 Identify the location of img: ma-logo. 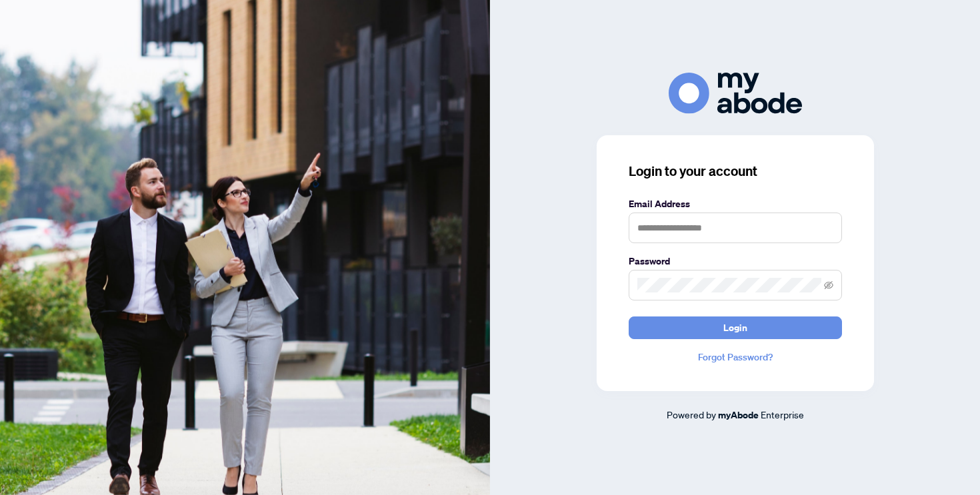
(735, 92).